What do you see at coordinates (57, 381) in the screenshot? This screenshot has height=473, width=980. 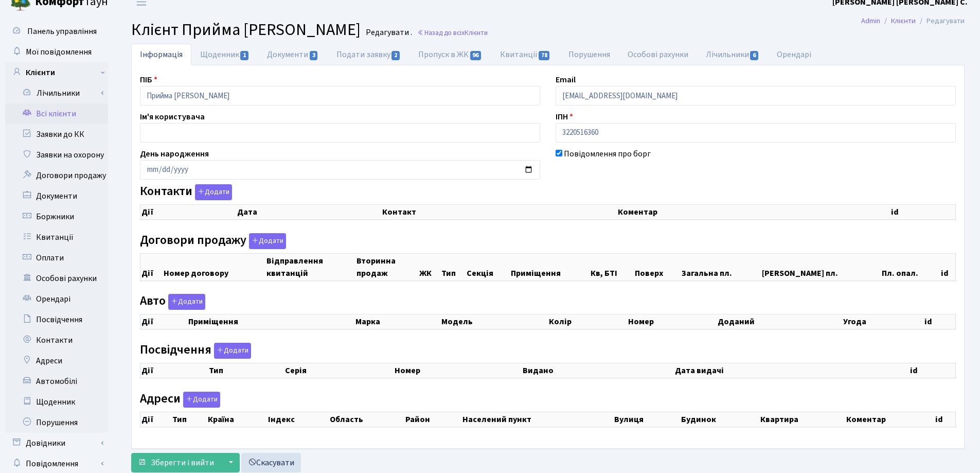 I see `a: Автомобілі` at bounding box center [57, 381].